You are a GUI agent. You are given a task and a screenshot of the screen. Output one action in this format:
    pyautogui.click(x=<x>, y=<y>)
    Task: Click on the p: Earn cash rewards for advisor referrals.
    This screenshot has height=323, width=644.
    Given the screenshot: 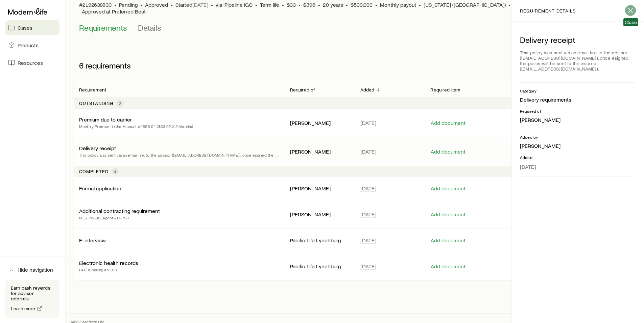 What is the action you would take?
    pyautogui.click(x=32, y=294)
    